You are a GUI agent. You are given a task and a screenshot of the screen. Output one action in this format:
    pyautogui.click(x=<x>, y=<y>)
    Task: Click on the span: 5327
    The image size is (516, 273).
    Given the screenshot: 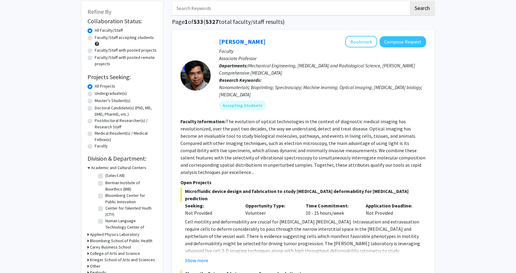 What is the action you would take?
    pyautogui.click(x=212, y=21)
    